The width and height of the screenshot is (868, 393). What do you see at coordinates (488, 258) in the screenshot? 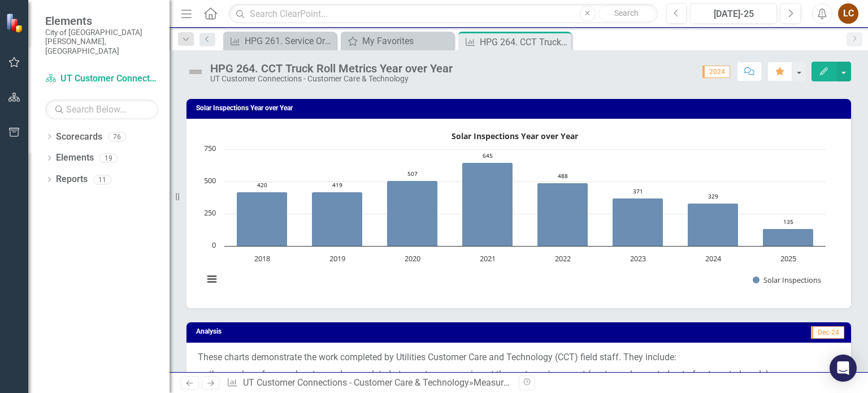
I see `text: 2021` at bounding box center [488, 258].